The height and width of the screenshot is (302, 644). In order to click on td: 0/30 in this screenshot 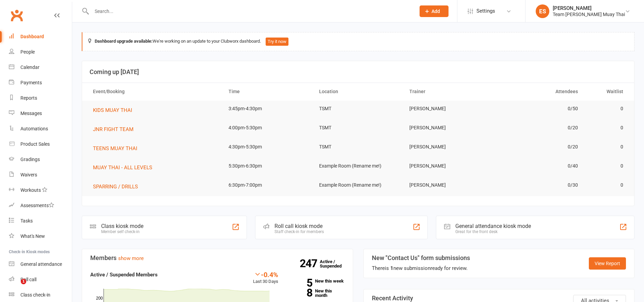, I will do `click(539, 185)`.